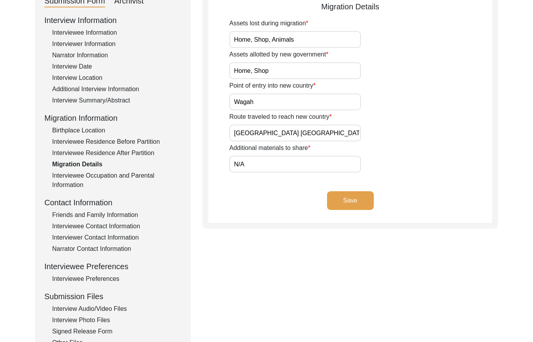  What do you see at coordinates (113, 202) in the screenshot?
I see `div: Contact Information` at bounding box center [113, 202].